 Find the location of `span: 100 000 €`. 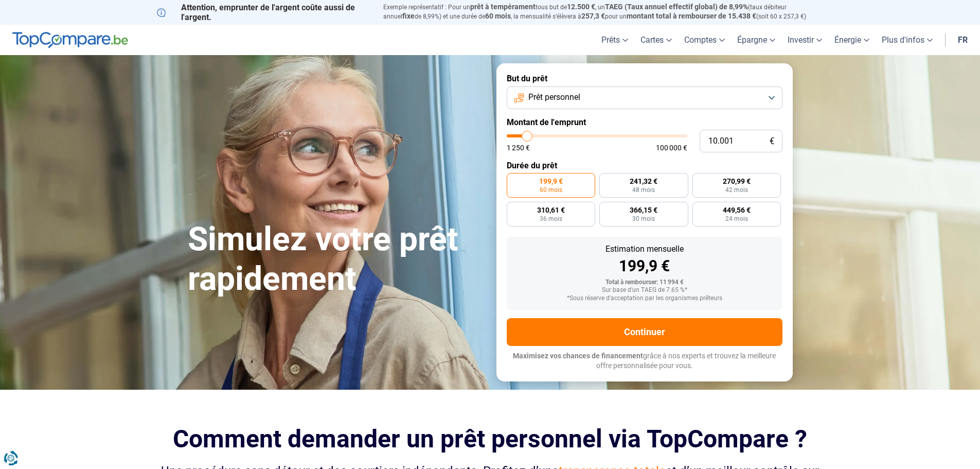

span: 100 000 € is located at coordinates (671, 148).